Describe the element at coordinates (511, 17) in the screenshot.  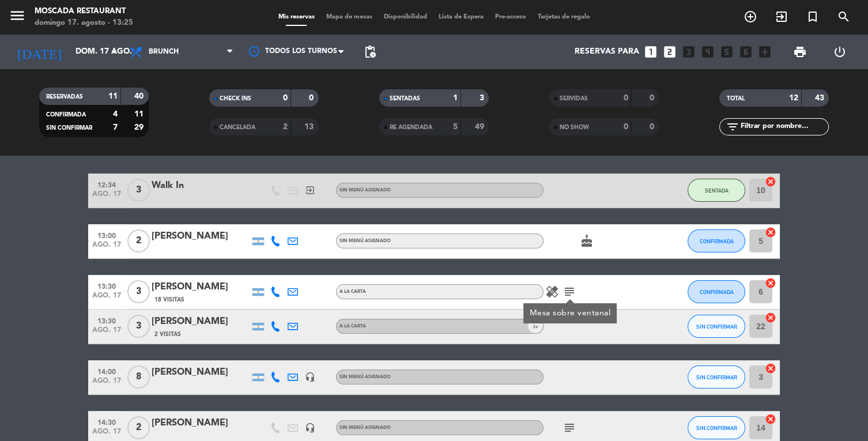
I see `span: Pre-acceso` at that location.